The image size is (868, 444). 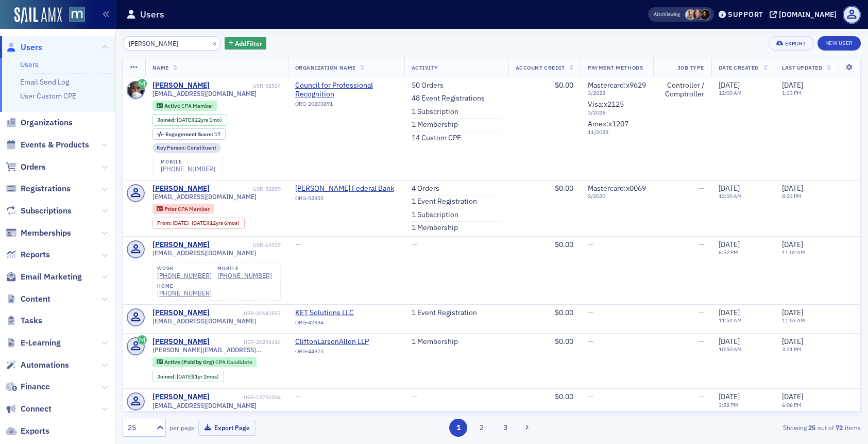 What do you see at coordinates (33, 167) in the screenshot?
I see `span: Orders` at bounding box center [33, 167].